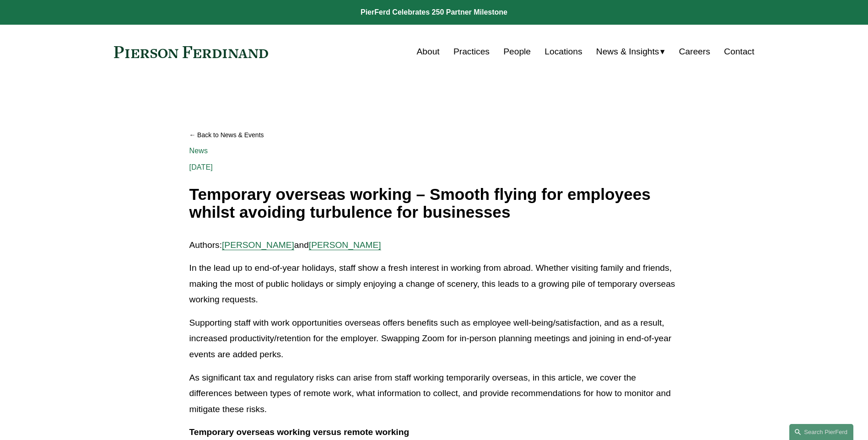  What do you see at coordinates (434, 203) in the screenshot?
I see `h1: Temporary overseas working – Smooth flying for employees whilst avoiding turbulence for businesses` at bounding box center [434, 203].